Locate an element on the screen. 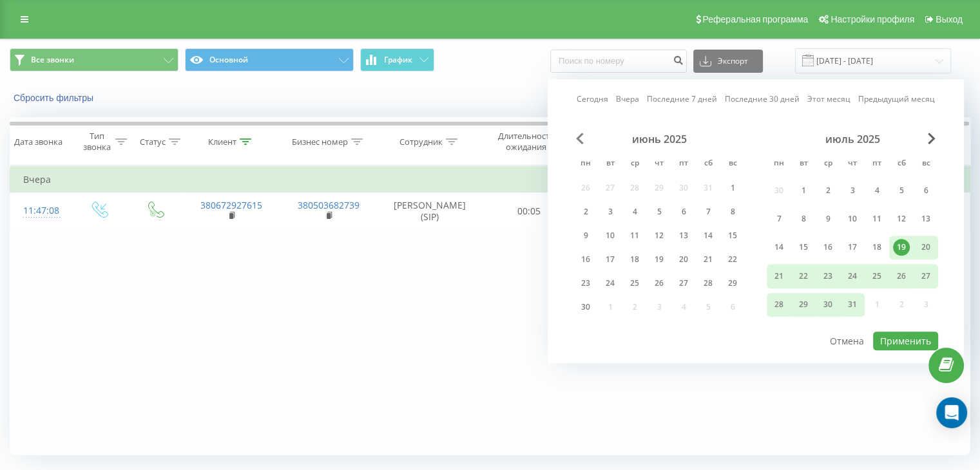 The width and height of the screenshot is (980, 470). div: 25 is located at coordinates (876, 276).